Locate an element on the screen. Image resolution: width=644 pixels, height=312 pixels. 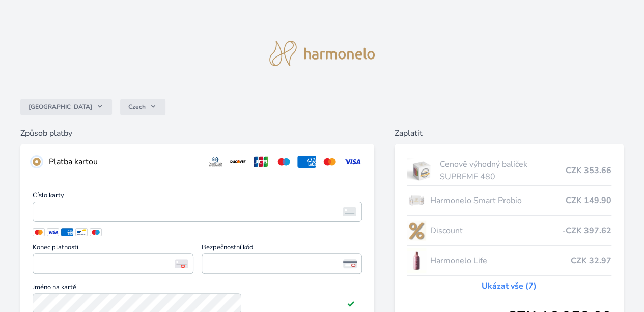
span: Jméno na kartě is located at coordinates (197, 288).